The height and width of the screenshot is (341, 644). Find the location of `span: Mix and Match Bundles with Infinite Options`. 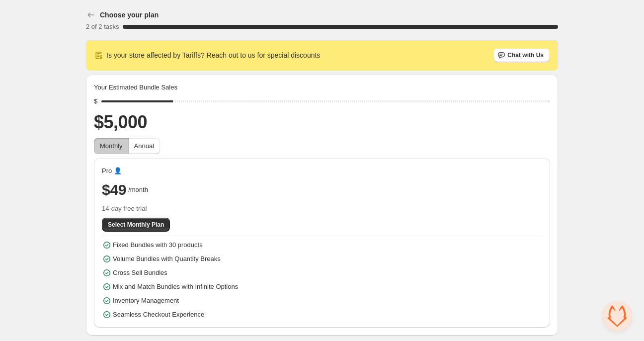

span: Mix and Match Bundles with Infinite Options is located at coordinates (175, 287).